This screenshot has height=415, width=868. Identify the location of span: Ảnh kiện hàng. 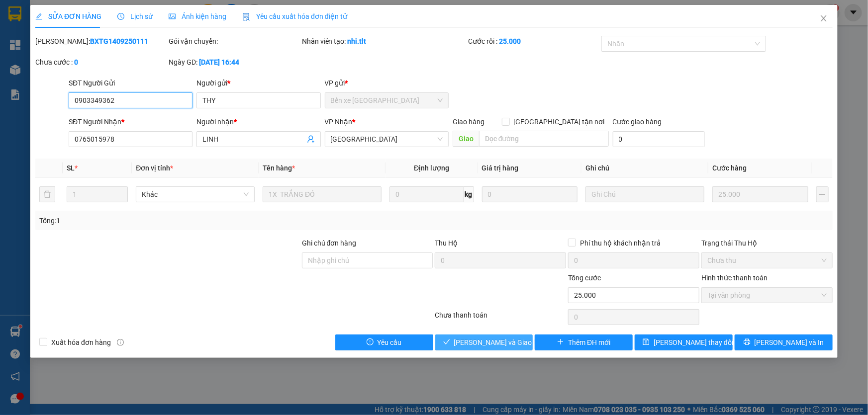
(197, 17).